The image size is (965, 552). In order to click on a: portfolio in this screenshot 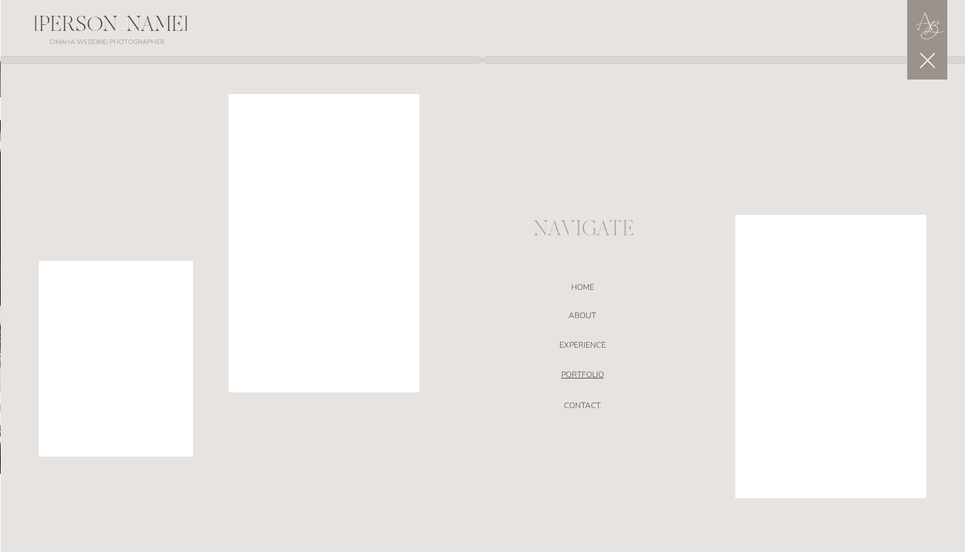, I will do `click(582, 376)`.